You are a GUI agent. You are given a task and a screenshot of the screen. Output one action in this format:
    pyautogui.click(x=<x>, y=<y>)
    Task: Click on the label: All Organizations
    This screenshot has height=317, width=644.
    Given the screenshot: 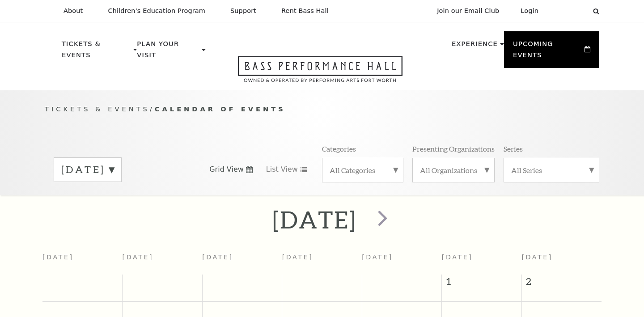 What is the action you would take?
    pyautogui.click(x=454, y=170)
    